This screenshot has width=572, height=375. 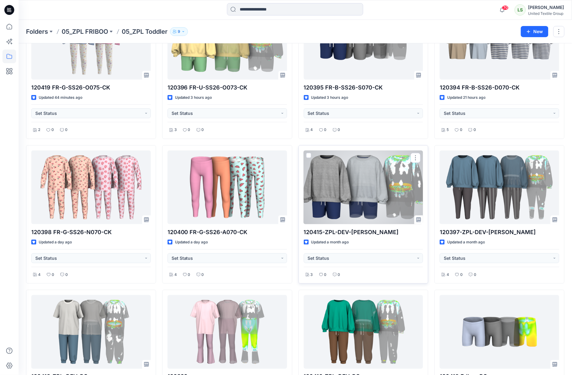 I want to click on p: Folders, so click(x=37, y=32).